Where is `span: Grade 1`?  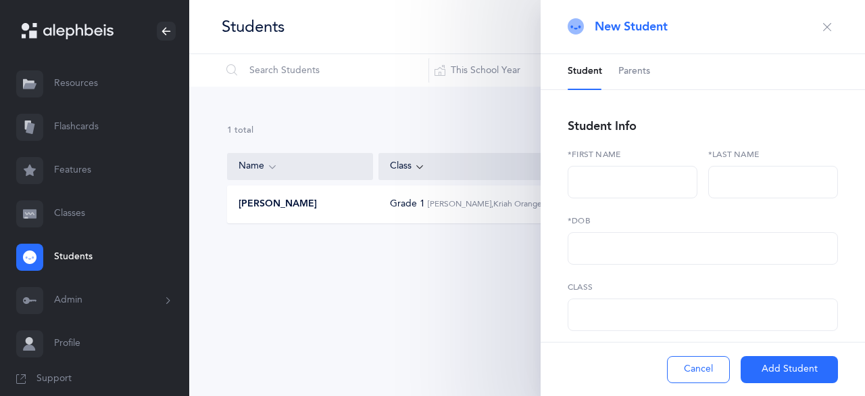
span: Grade 1 is located at coordinates (408, 204).